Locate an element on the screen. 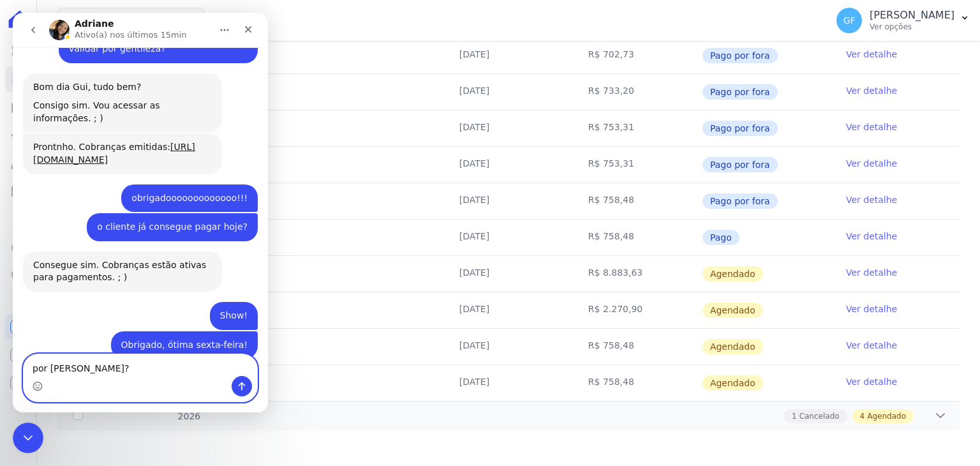 This screenshot has width=980, height=466. div: Bom dia Gui, tudo bem?Consigo sim. Vou acessar as informações. ; ) is located at coordinates (110, 90).